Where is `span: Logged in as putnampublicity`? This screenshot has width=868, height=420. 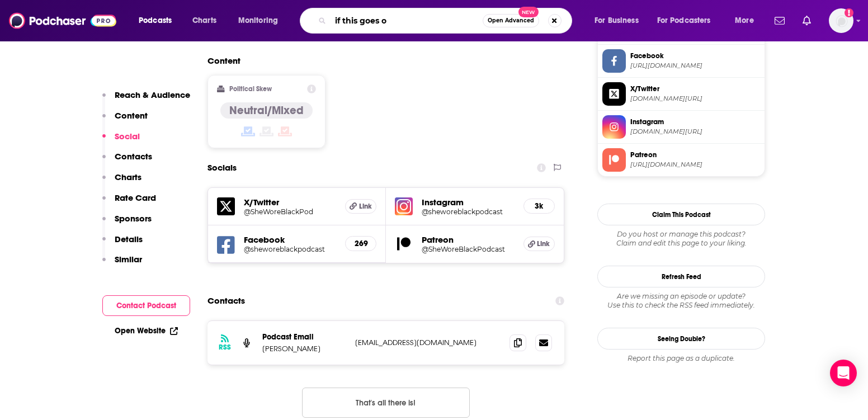 span: Logged in as putnampublicity is located at coordinates (841, 21).